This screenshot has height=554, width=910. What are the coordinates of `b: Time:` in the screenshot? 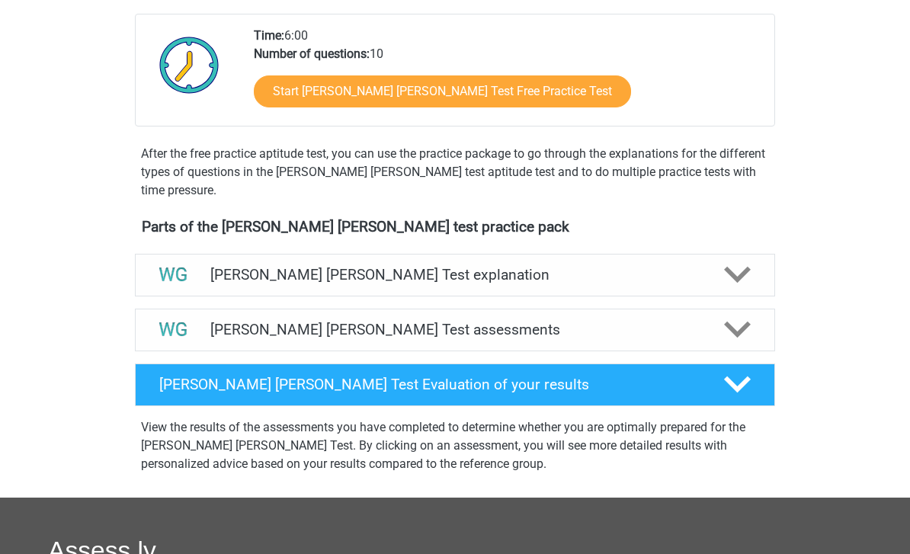 It's located at (269, 36).